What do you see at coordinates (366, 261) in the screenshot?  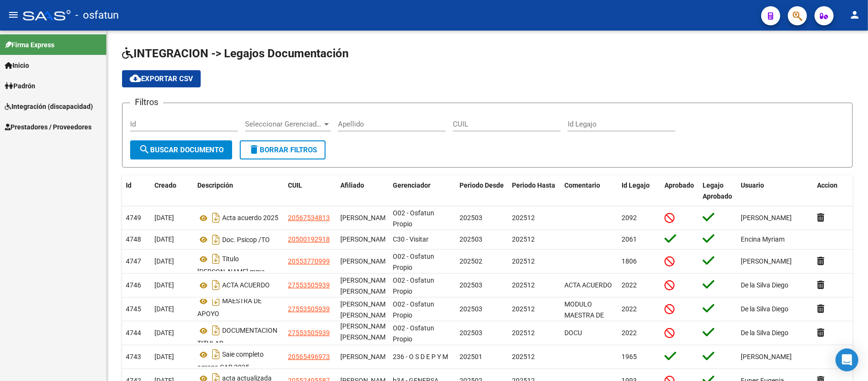 I see `span: FLORES SEBASTIAN HUGO` at bounding box center [366, 261].